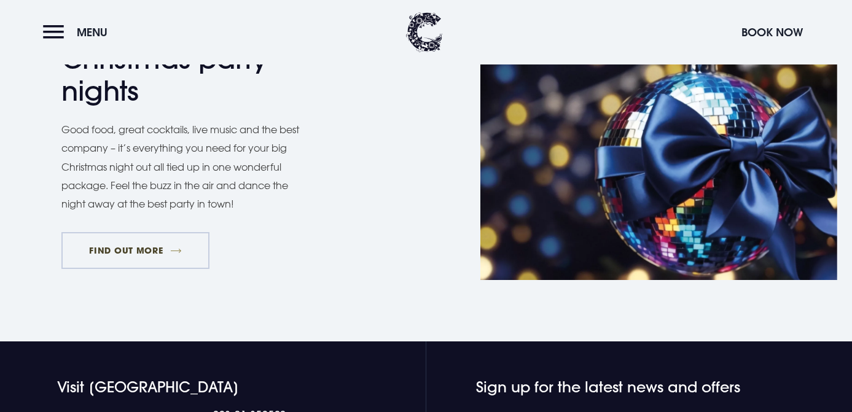  What do you see at coordinates (593, 387) in the screenshot?
I see `h4: Sign up for the latest news and offers` at bounding box center [593, 387].